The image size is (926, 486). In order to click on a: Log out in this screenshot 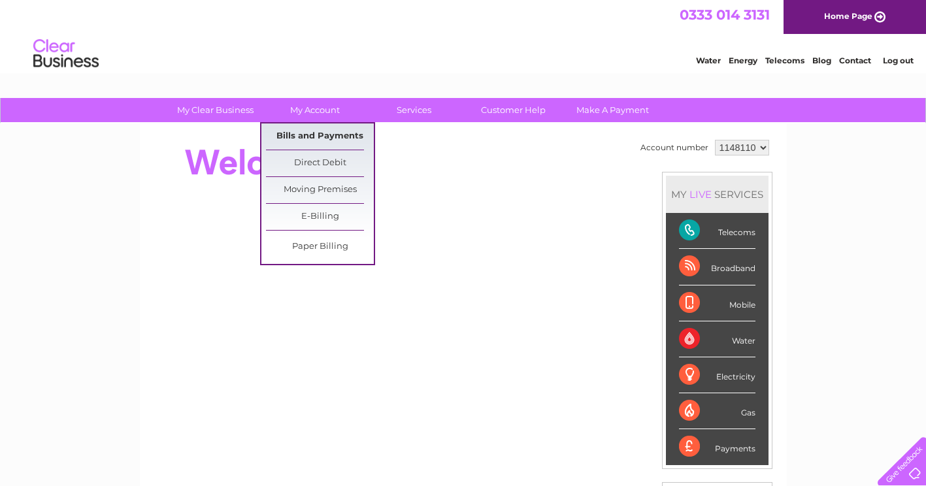, I will do `click(898, 60)`.